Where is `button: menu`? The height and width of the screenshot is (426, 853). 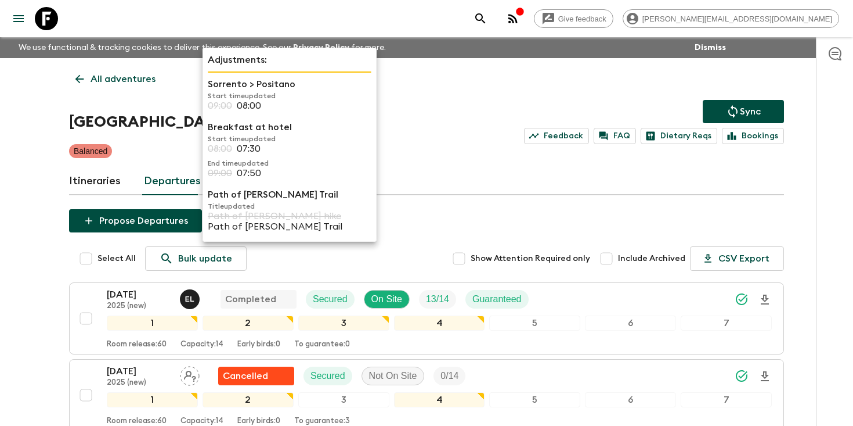 button: menu is located at coordinates (19, 19).